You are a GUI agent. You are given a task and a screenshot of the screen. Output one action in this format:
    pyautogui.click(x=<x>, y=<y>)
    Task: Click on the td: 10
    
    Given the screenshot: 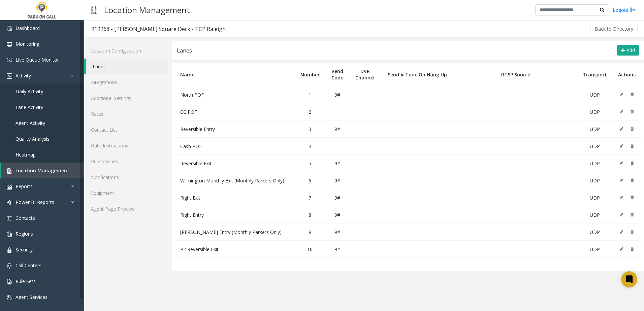 What is the action you would take?
    pyautogui.click(x=310, y=249)
    